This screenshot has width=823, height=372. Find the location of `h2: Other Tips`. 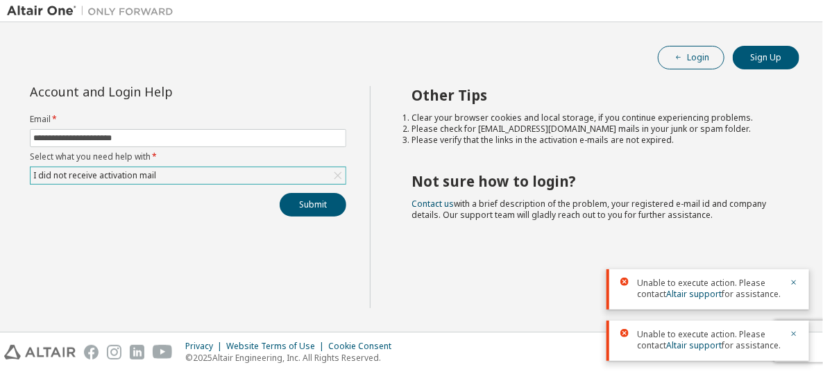

h2: Other Tips is located at coordinates (594, 95).